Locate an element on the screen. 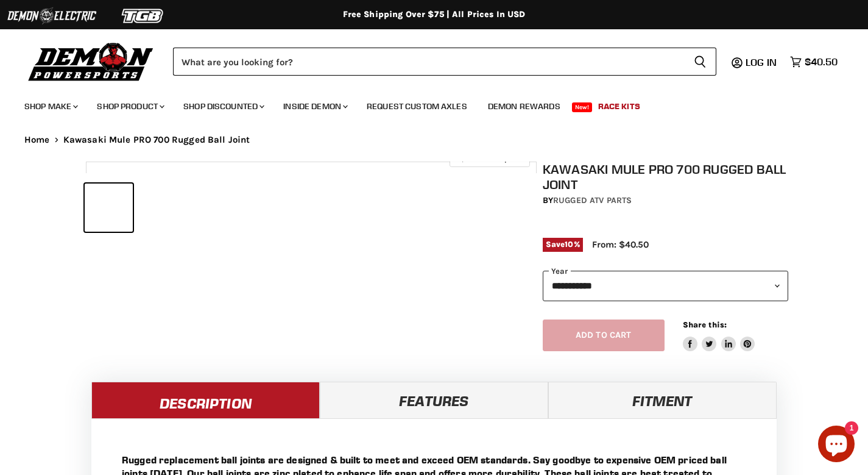  img: Demon Powersports is located at coordinates (91, 61).